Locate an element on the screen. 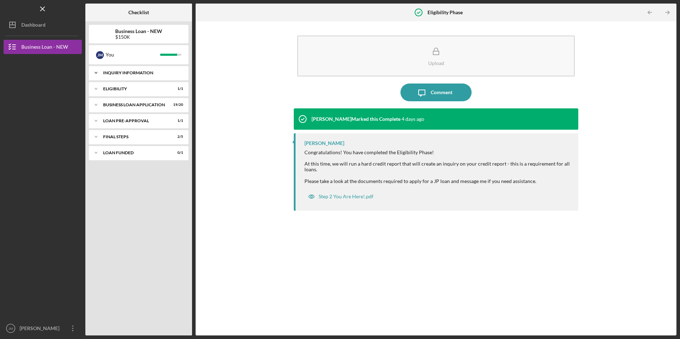 Image resolution: width=680 pixels, height=339 pixels. div: J M is located at coordinates (100, 55).